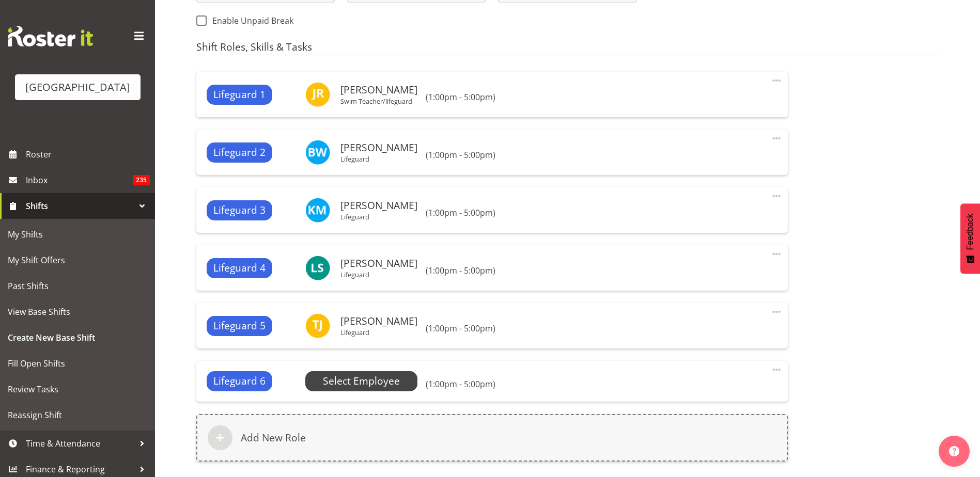 This screenshot has height=477, width=980. I want to click on span: Time & Attendance, so click(80, 443).